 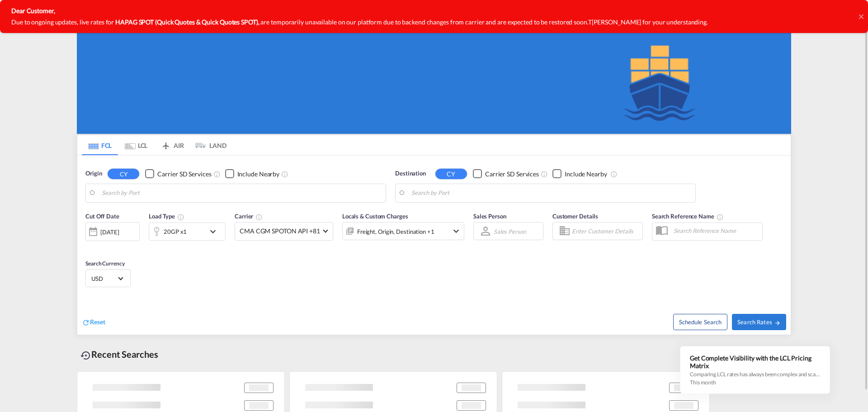 What do you see at coordinates (434, 82) in the screenshot?
I see `img: freight180-OCEAN.png` at bounding box center [434, 82].